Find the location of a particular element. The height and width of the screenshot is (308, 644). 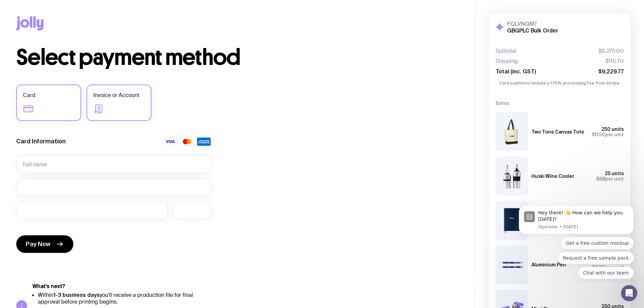

h1: Select payment method is located at coordinates (237, 57).